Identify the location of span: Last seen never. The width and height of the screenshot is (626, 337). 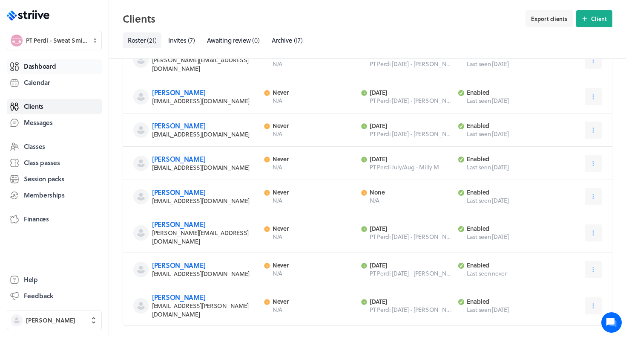
(509, 273).